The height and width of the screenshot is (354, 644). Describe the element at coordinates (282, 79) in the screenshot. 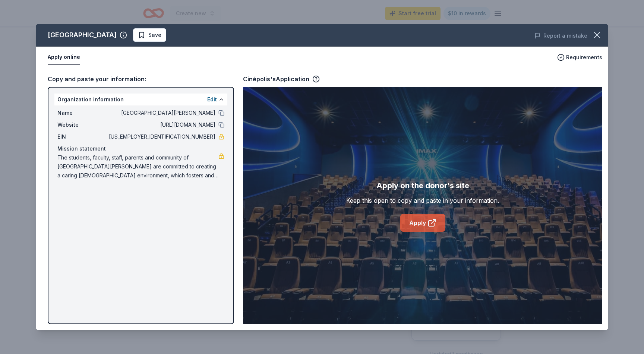

I see `div: Cinépolis's Application` at that location.